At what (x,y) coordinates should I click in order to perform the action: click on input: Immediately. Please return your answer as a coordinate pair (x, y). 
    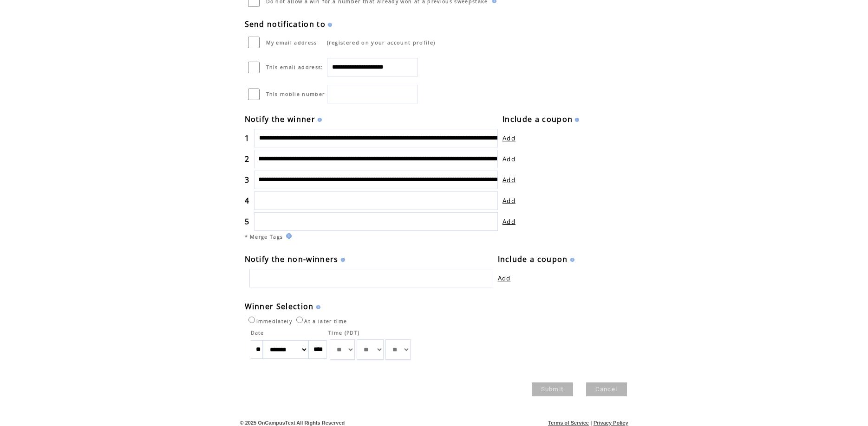
    Looking at the image, I should click on (251, 320).